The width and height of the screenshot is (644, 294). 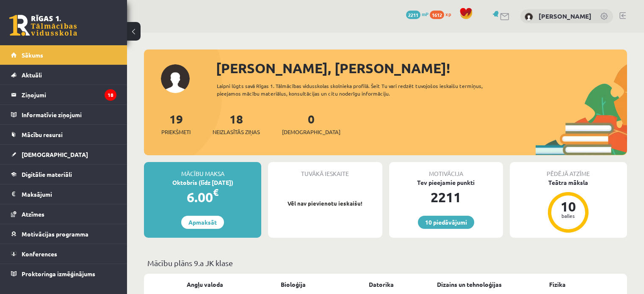 What do you see at coordinates (446, 197) in the screenshot?
I see `div: 2211` at bounding box center [446, 197].